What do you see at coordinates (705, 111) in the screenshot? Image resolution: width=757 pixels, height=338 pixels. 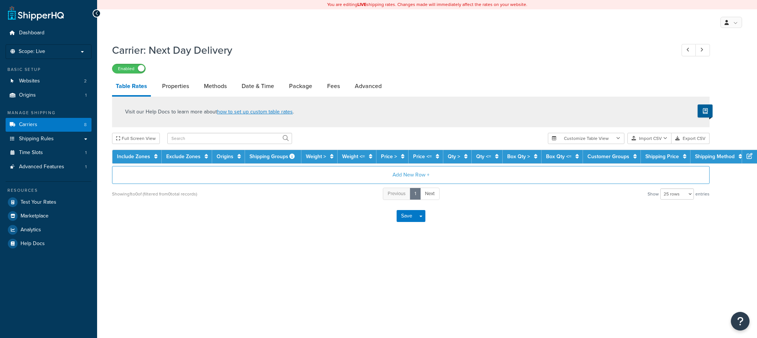 I see `button: Show Help Docs` at bounding box center [705, 111].